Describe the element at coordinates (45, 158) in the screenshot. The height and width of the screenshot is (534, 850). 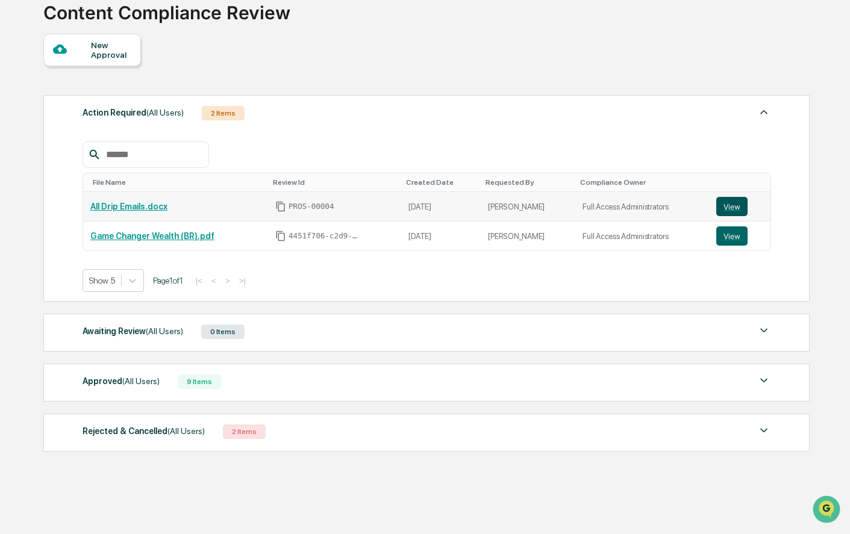
I see `a: 🖐️Preclearance` at that location.